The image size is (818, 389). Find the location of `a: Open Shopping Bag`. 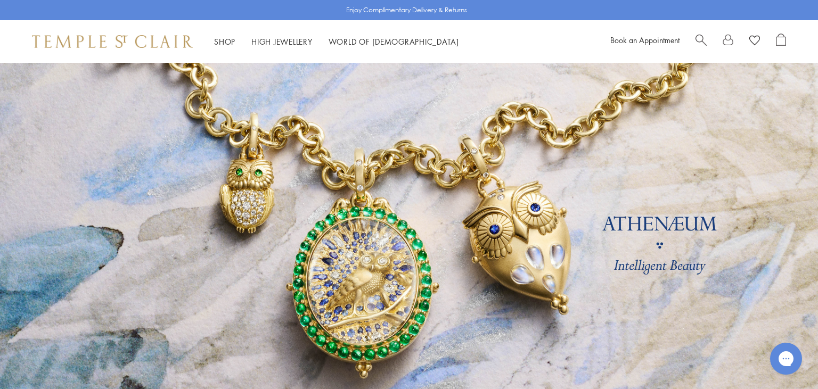

a: Open Shopping Bag is located at coordinates (781, 42).